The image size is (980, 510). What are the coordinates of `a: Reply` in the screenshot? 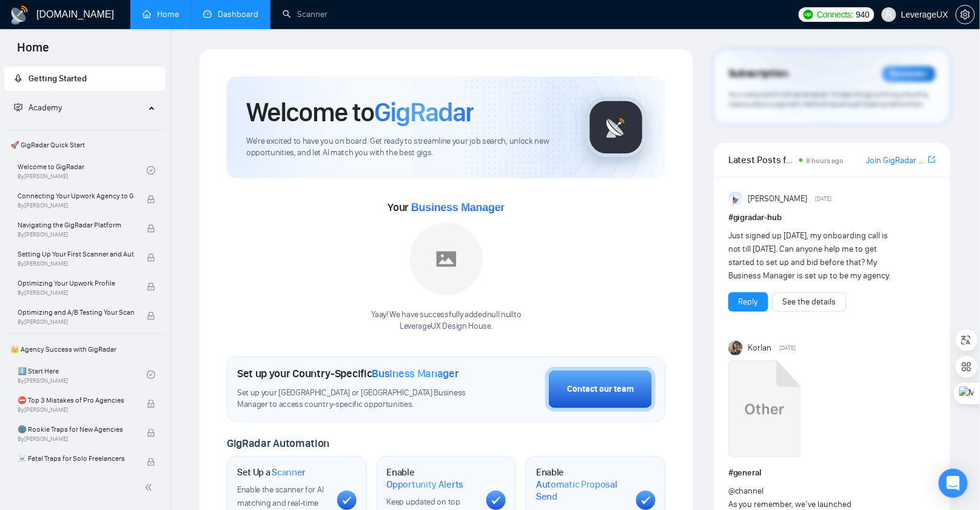 It's located at (749, 302).